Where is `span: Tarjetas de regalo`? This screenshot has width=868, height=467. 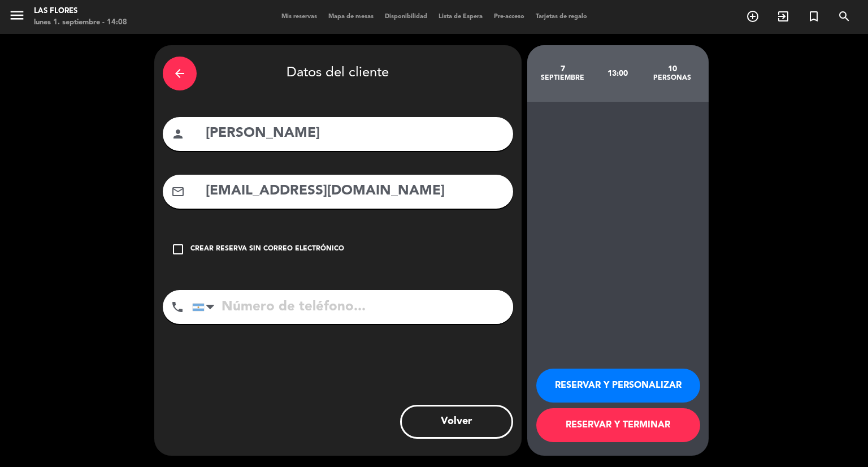
span: Tarjetas de regalo is located at coordinates (561, 17).